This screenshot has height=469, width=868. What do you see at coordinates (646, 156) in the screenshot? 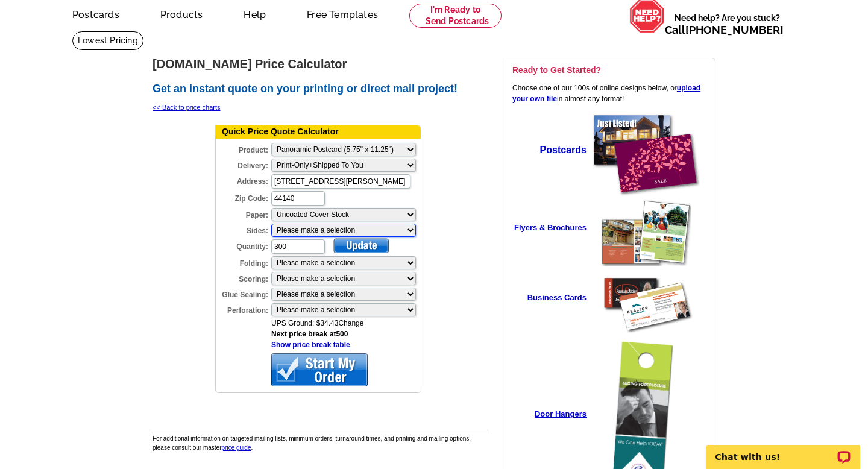
I see `img: create a postcard` at bounding box center [646, 156].